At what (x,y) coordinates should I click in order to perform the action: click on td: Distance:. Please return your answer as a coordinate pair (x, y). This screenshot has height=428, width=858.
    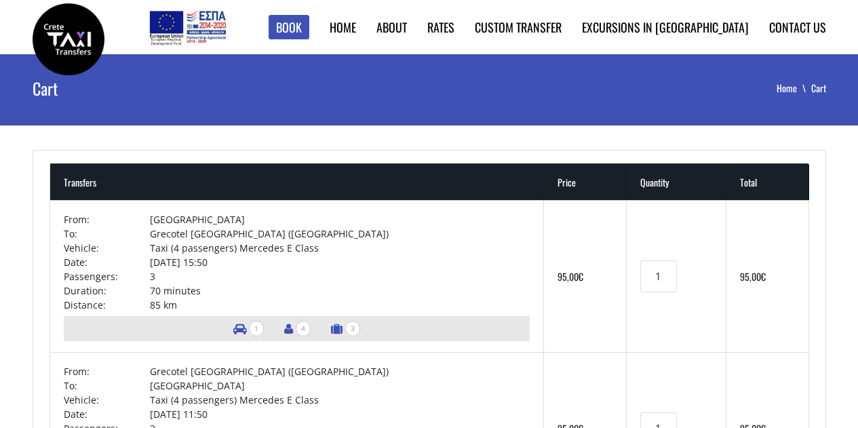
    Looking at the image, I should click on (107, 305).